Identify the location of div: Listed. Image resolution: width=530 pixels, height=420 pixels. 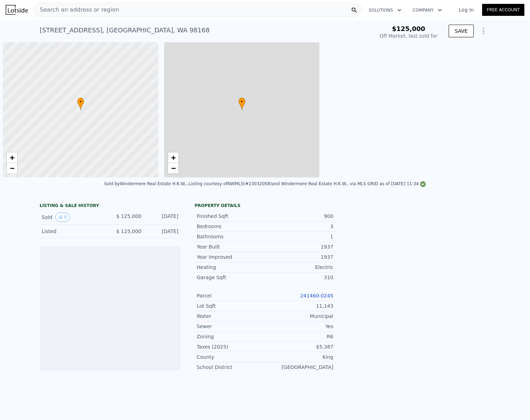
(73, 231).